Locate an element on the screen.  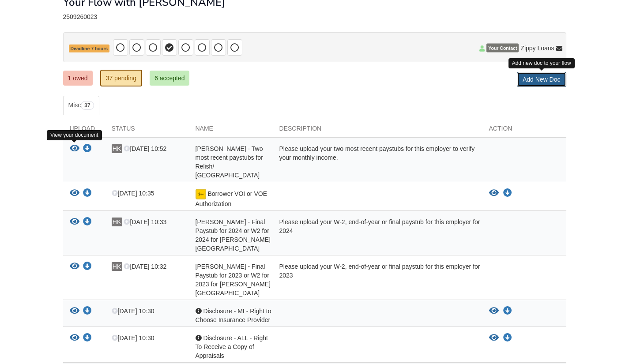
span: Disclosure - MI - Right to Choose Insurance Provider is located at coordinates (234, 316).